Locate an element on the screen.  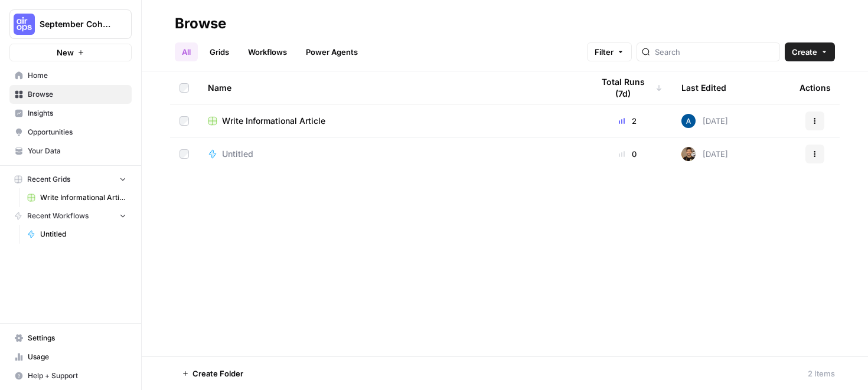
img: r14hsbufqv3t0k7vcxcnu0vbeixh is located at coordinates (688, 121).